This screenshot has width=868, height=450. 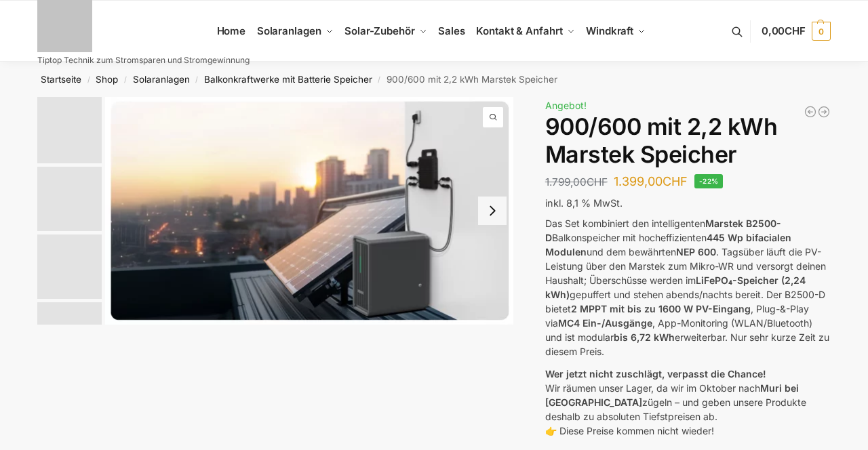 What do you see at coordinates (452, 31) in the screenshot?
I see `a: Sales` at bounding box center [452, 31].